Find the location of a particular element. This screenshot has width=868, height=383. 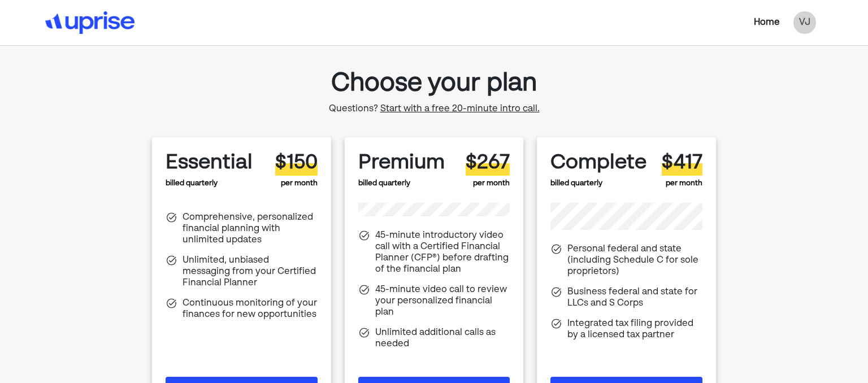

span: Start with a free 20-minute intro call. is located at coordinates (460, 109).